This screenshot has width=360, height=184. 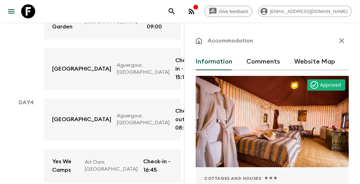 What do you see at coordinates (214, 62) in the screenshot?
I see `button: Information` at bounding box center [214, 62].